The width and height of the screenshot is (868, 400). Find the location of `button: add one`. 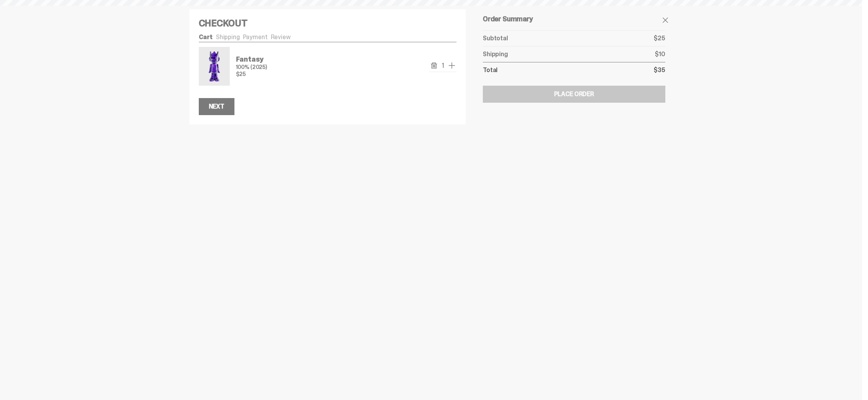

button: add one is located at coordinates (452, 66).